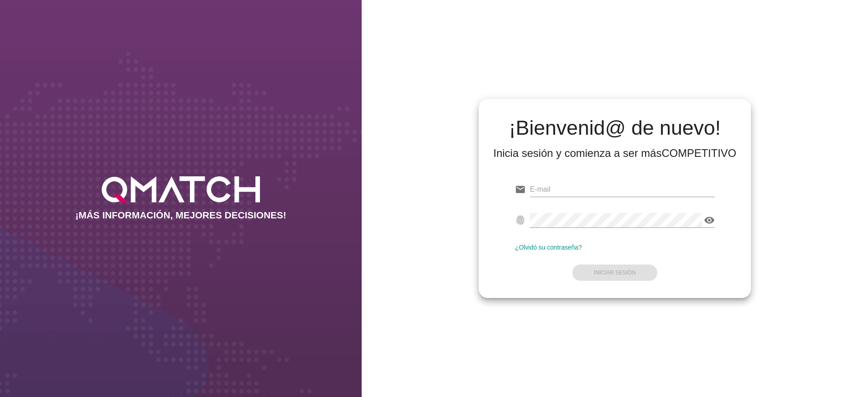 This screenshot has height=397, width=868. Describe the element at coordinates (615, 128) in the screenshot. I see `h2: ¡Bienvenid@ de nuevo!` at that location.